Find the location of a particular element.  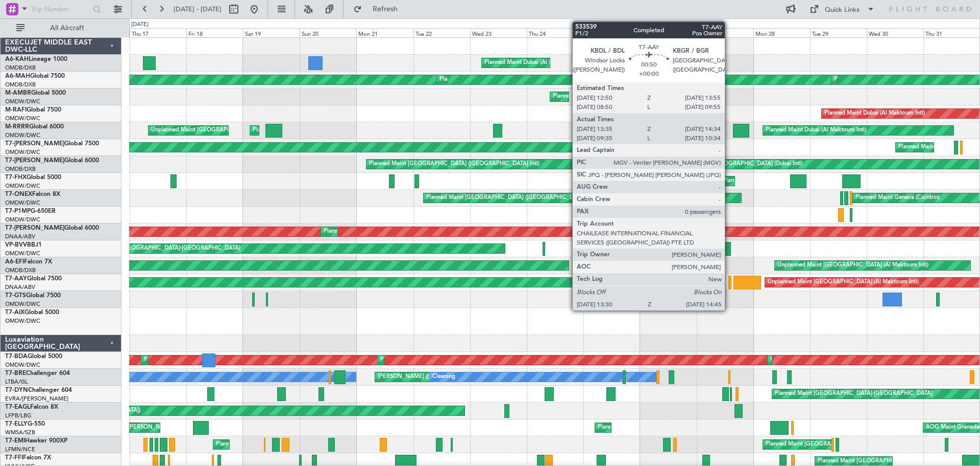

span: M-RRRR is located at coordinates (17, 127).